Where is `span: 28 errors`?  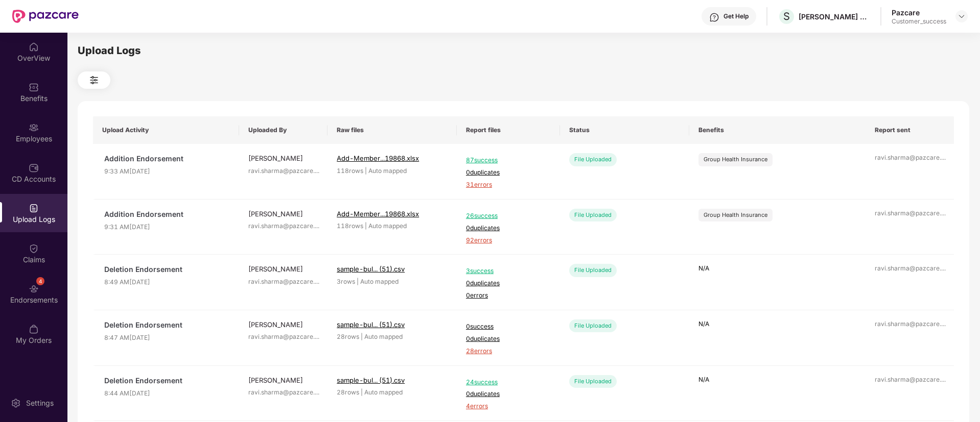
span: 28 errors is located at coordinates (508, 351).